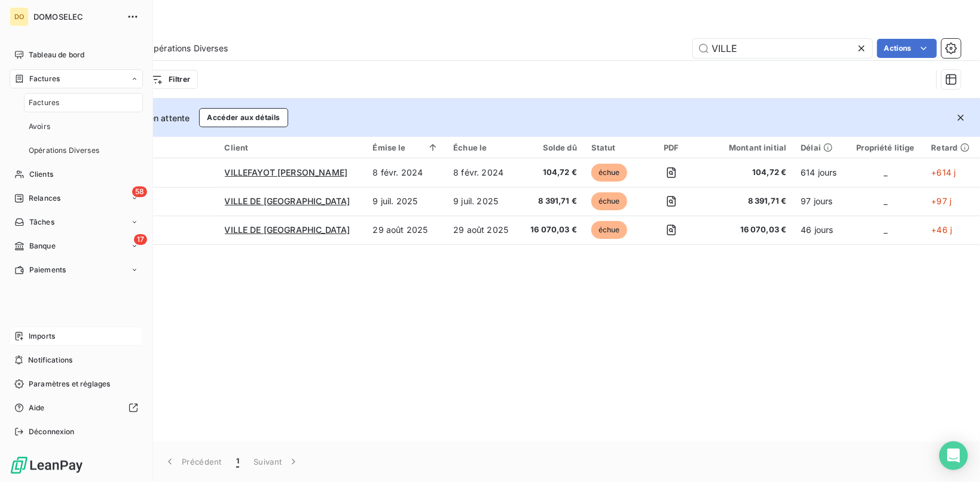 Image resolution: width=980 pixels, height=482 pixels. Describe the element at coordinates (47, 270) in the screenshot. I see `span: Paiements` at that location.